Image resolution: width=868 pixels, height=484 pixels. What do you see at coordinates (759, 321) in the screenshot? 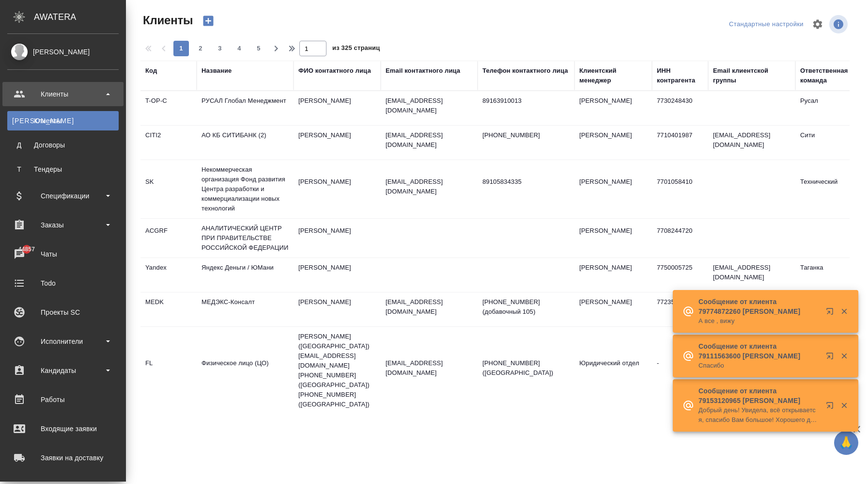
I see `p: А все , вижу` at bounding box center [759, 321].